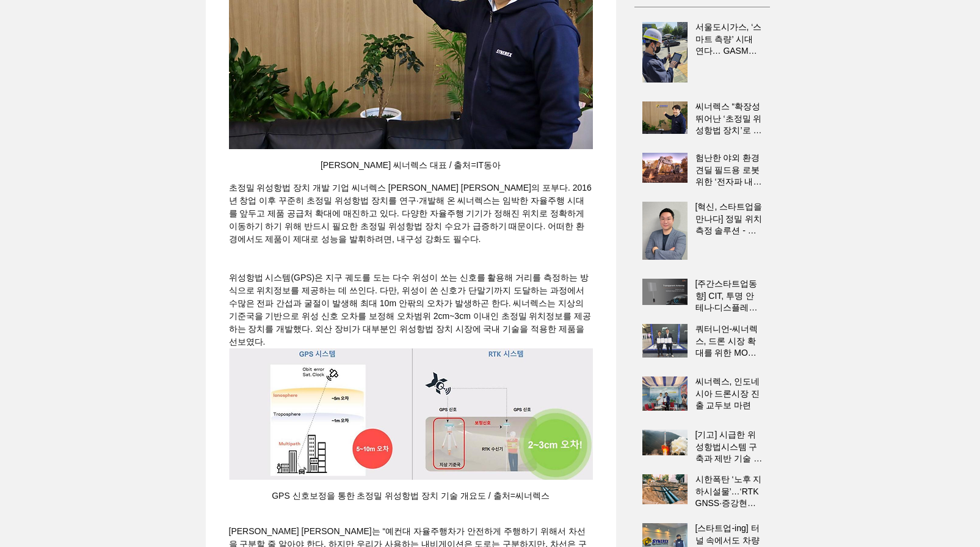  What do you see at coordinates (729, 491) in the screenshot?
I see `h2: 시한폭탄 ‘노후 지하시설물’…‘RTK GNSS·증강현실’로 관리` at bounding box center [729, 491].